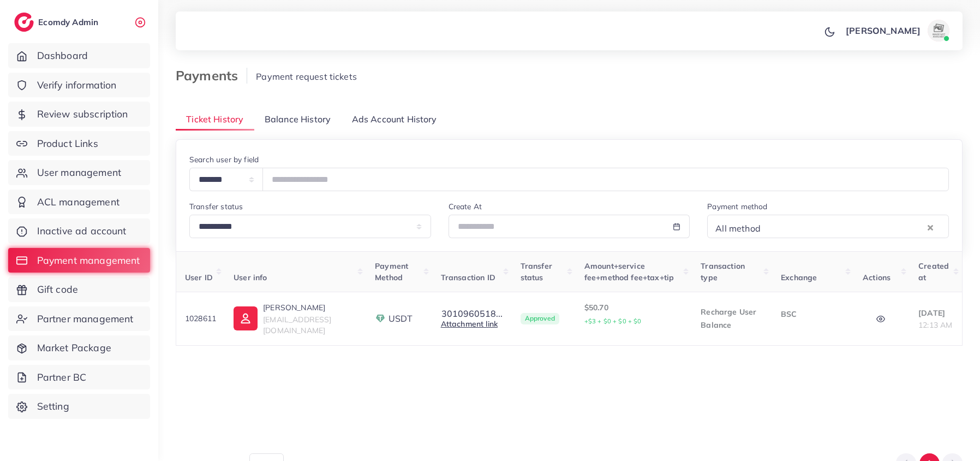 The height and width of the screenshot is (461, 980). I want to click on button: 3010960518..., so click(472, 313).